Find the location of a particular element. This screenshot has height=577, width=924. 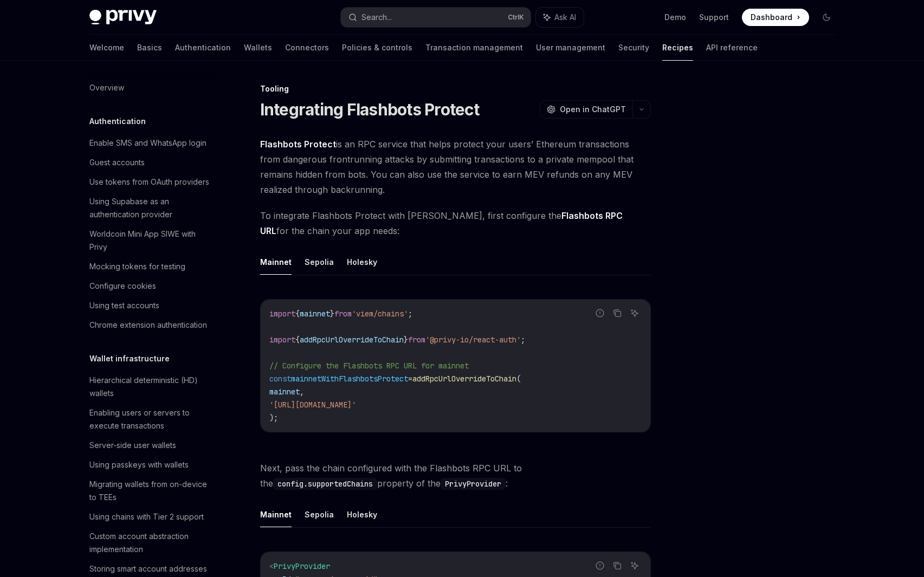

div: Using Supabase as an authentication provider is located at coordinates (151, 208).